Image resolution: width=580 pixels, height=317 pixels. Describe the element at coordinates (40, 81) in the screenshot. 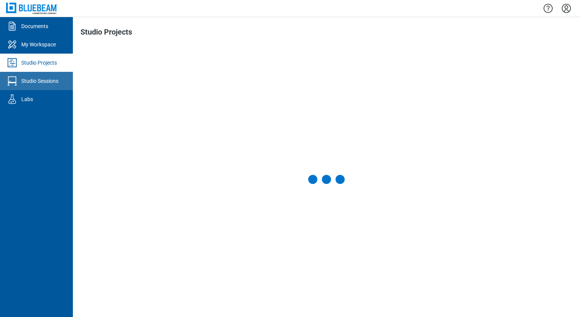

I see `div: Studio Sessions` at that location.